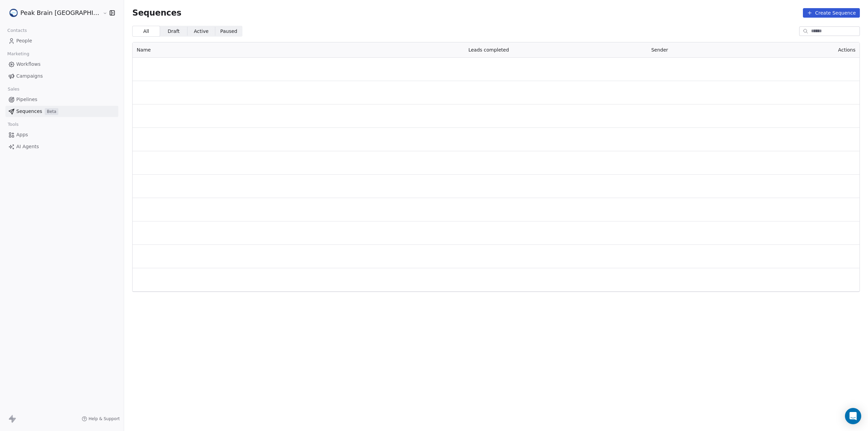  Describe the element at coordinates (660, 50) in the screenshot. I see `span: Sender` at that location.